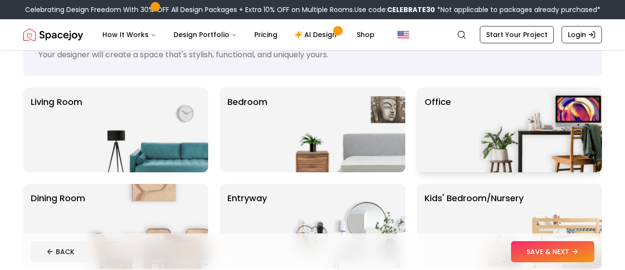 The width and height of the screenshot is (625, 270). I want to click on a: Pricing, so click(266, 35).